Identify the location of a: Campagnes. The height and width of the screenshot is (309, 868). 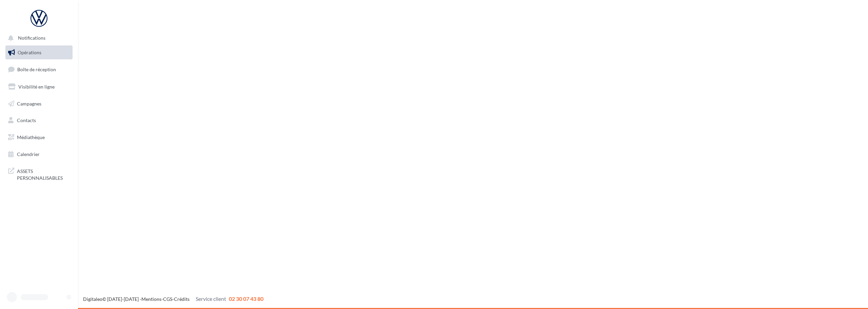
(39, 104).